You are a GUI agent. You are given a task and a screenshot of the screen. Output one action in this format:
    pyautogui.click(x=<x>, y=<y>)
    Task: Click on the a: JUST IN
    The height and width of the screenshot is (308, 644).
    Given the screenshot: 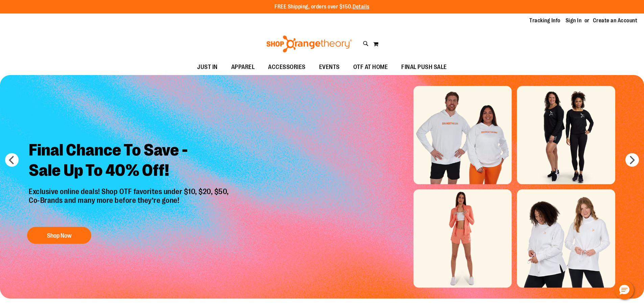 What is the action you would take?
    pyautogui.click(x=207, y=67)
    